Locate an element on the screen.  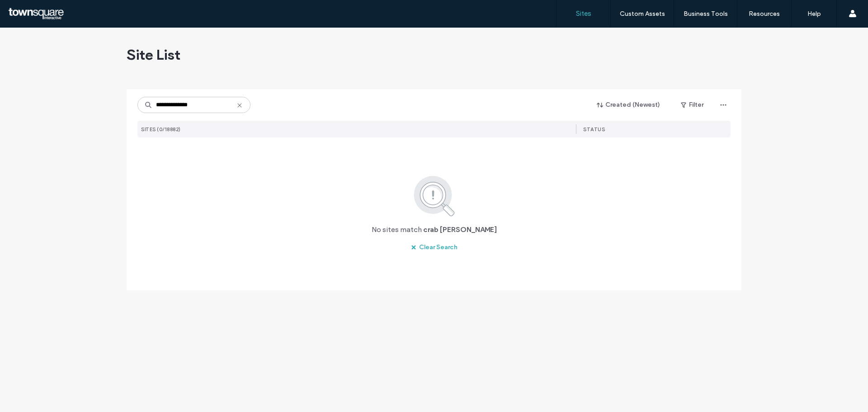
span: SITES (0/18882) is located at coordinates (161, 129).